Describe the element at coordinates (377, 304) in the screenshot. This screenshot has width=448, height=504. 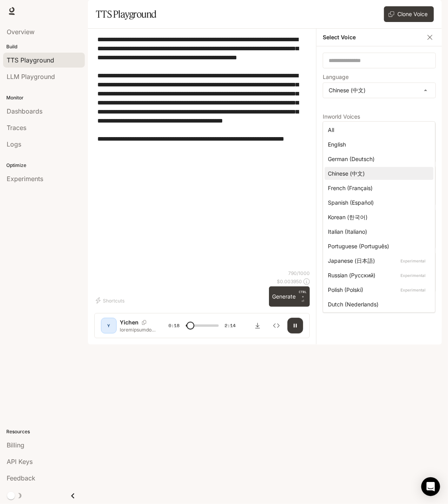
I see `div: Dutch (Nederlands)` at that location.